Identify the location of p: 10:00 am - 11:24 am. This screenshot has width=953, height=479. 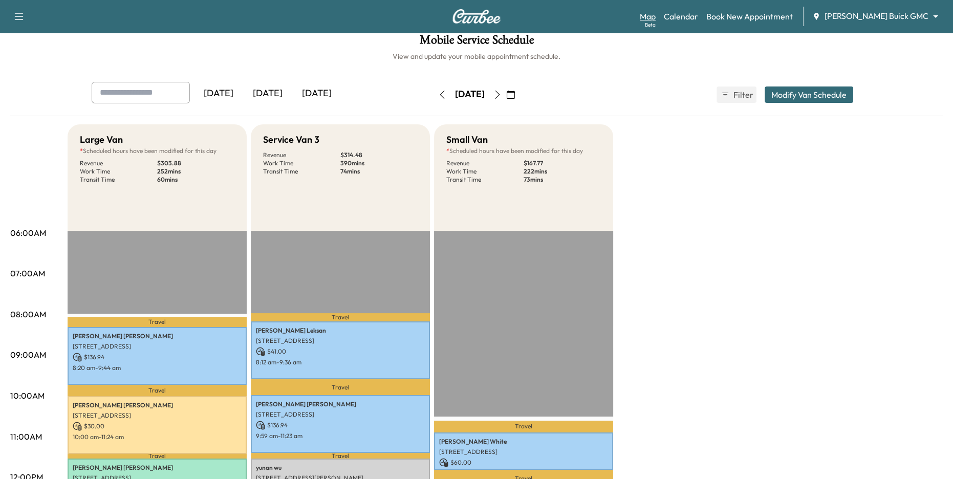
(157, 437).